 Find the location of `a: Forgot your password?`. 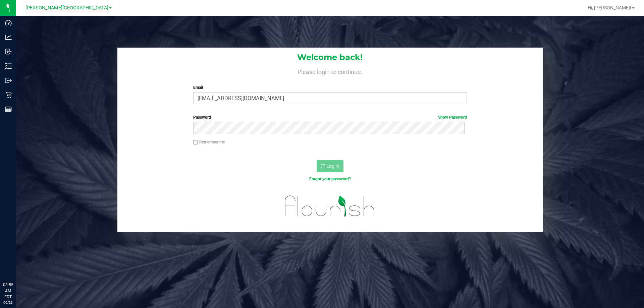

a: Forgot your password? is located at coordinates (330, 179).